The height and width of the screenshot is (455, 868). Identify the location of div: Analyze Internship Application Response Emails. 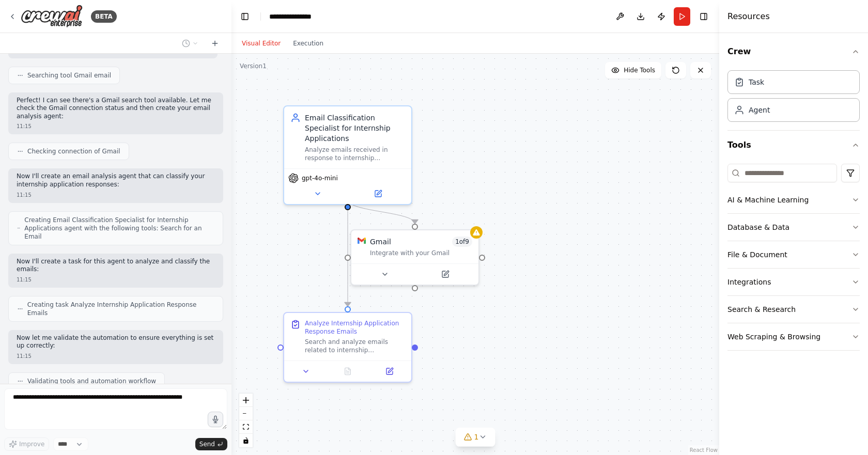
(355, 328).